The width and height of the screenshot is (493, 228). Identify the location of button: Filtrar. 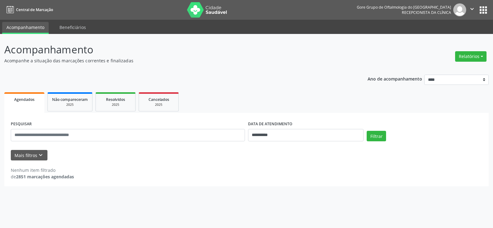
(376, 136).